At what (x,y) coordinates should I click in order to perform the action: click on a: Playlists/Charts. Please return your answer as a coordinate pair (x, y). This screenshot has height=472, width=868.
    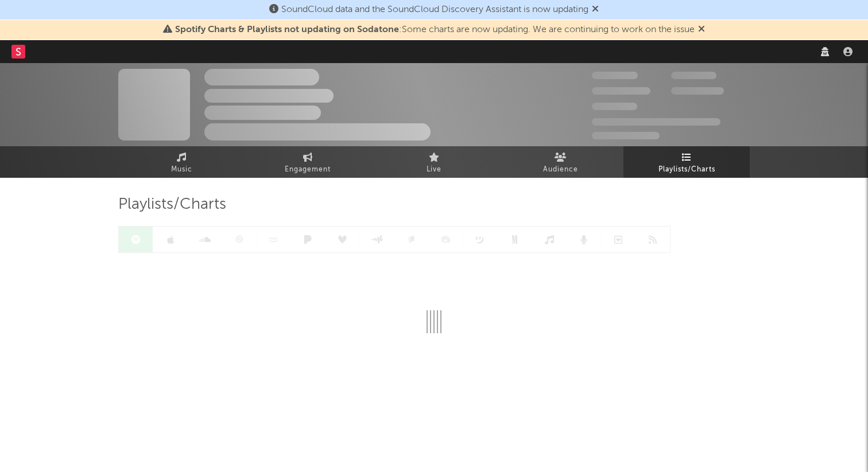
    Looking at the image, I should click on (686, 162).